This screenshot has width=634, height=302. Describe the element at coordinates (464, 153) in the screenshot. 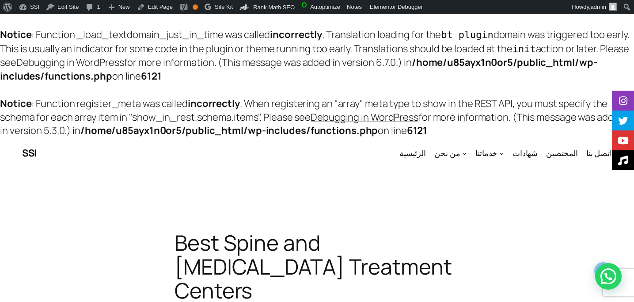

I see `button: من نحن submenu` at that location.